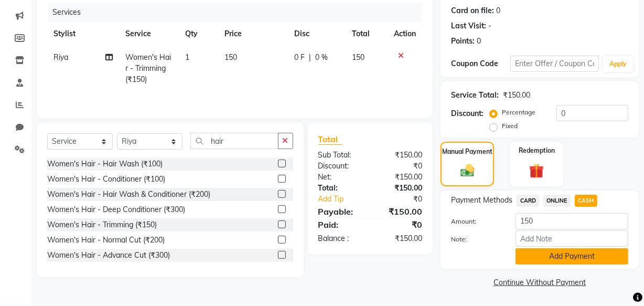 The height and width of the screenshot is (306, 644). What do you see at coordinates (129, 194) in the screenshot?
I see `div: Women's Hair - Hair Wash & Conditioner (₹200)` at bounding box center [129, 194].